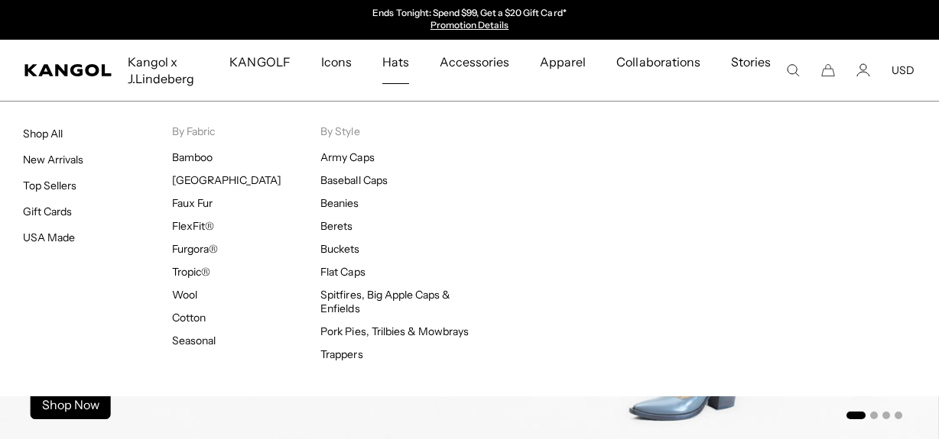 The image size is (939, 439). What do you see at coordinates (873, 415) in the screenshot?
I see `ul: Select a slide to show` at bounding box center [873, 415].